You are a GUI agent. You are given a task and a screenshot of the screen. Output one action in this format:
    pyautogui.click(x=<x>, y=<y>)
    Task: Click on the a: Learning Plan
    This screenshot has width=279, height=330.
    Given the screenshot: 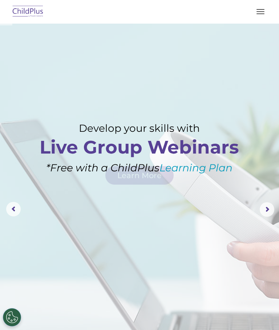 What is the action you would take?
    pyautogui.click(x=196, y=168)
    